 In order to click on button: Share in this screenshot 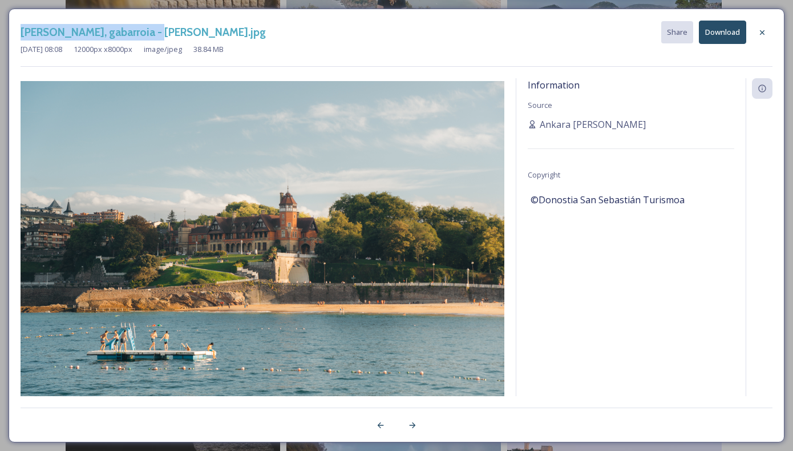, I will do `click(677, 32)`.